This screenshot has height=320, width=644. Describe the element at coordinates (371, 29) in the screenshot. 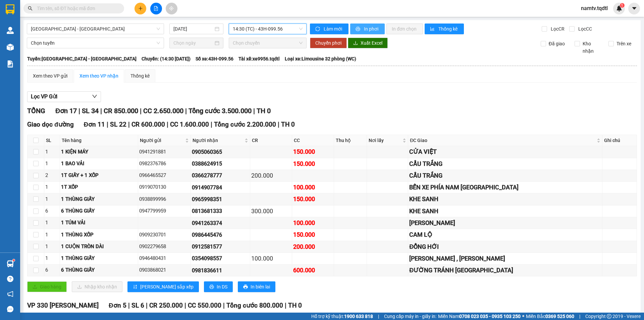

I see `span: In phơi` at that location.